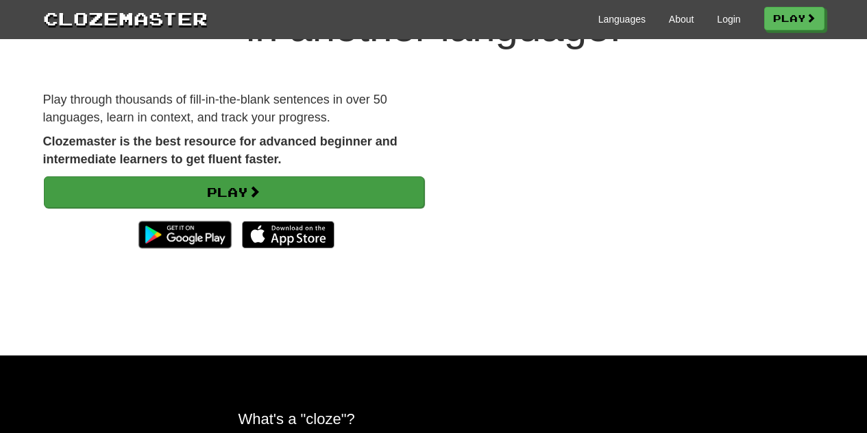 This screenshot has height=433, width=867. I want to click on a: Clozemaster, so click(125, 18).